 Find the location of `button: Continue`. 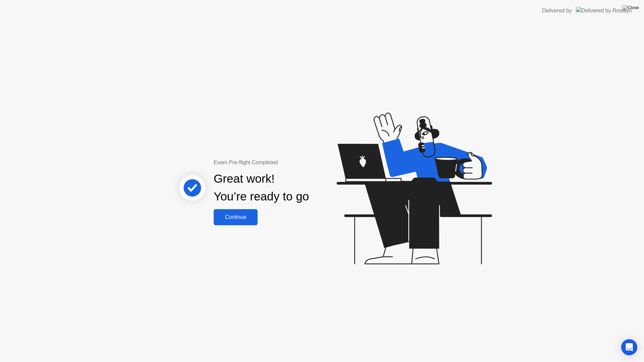

button: Continue is located at coordinates (235, 217).